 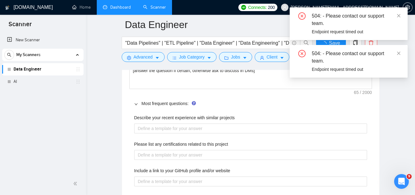 I want to click on a: New Scanner, so click(x=43, y=40).